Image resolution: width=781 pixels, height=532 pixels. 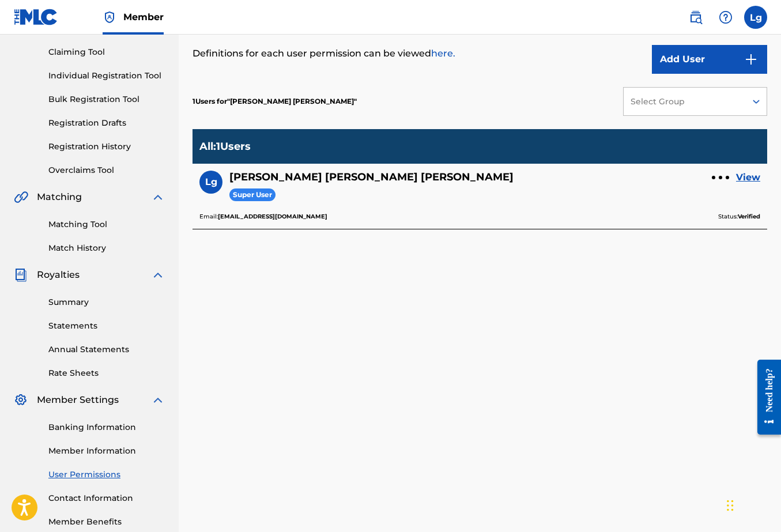 What do you see at coordinates (726, 18) in the screenshot?
I see `img: help` at bounding box center [726, 18].